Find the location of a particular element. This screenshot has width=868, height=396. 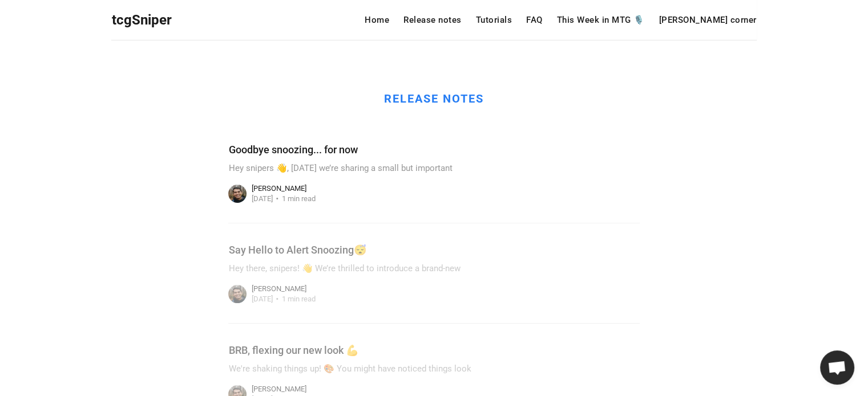

span: tcgSniper is located at coordinates (141, 20).